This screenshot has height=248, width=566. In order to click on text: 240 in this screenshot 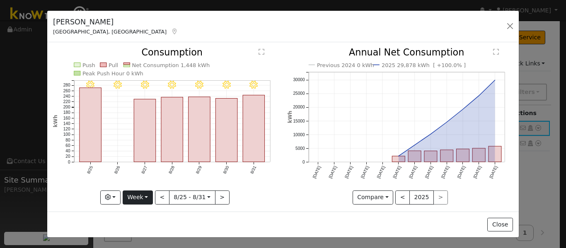, I will do `click(67, 96)`.